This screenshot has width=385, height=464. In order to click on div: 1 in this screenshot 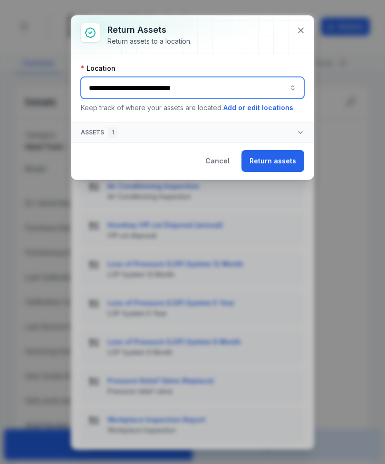, I will do `click(113, 133)`.